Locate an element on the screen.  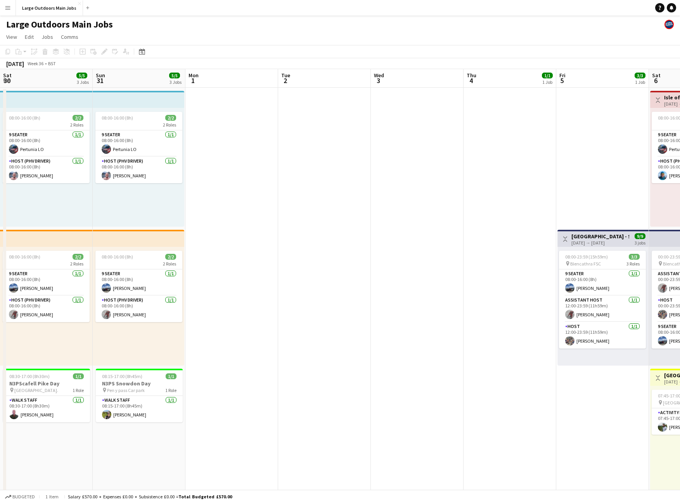
span: Total Budgeted £570.00 is located at coordinates (205, 496).